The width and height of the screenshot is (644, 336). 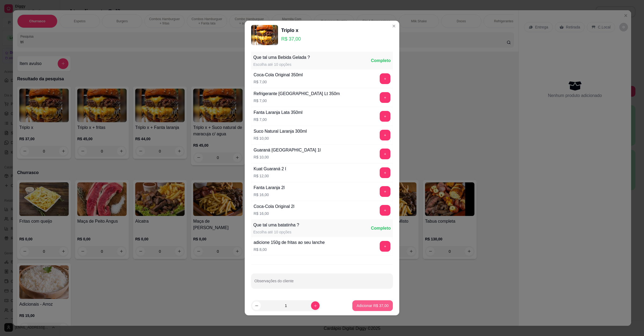 I want to click on div: Fanta Laranja Lata 350ml, so click(x=278, y=113).